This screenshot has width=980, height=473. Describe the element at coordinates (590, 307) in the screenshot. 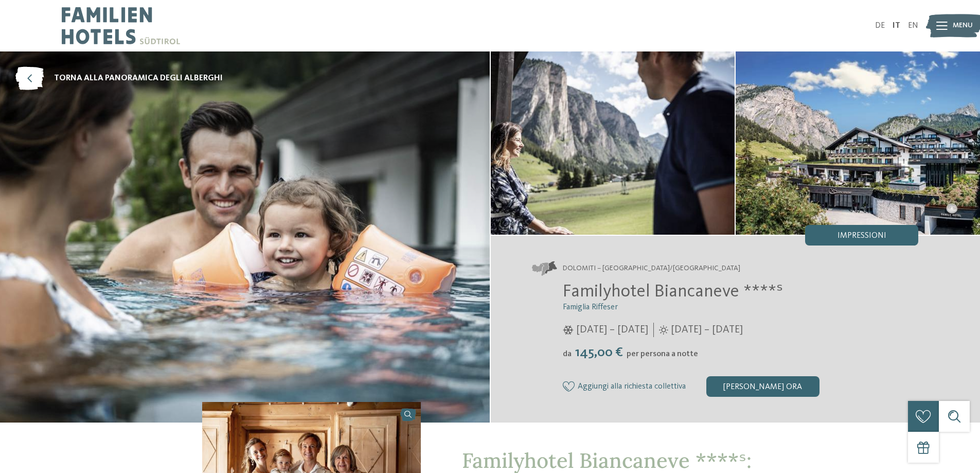

I see `span: Famiglia Riffeser` at that location.